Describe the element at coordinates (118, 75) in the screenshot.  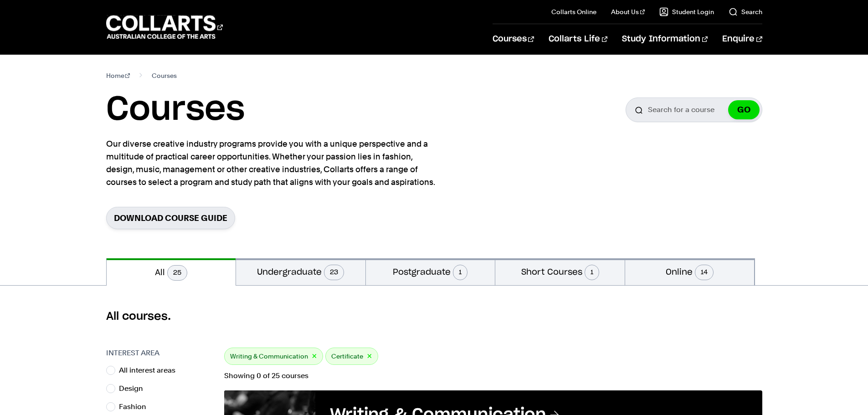
I see `a: Home` at that location.